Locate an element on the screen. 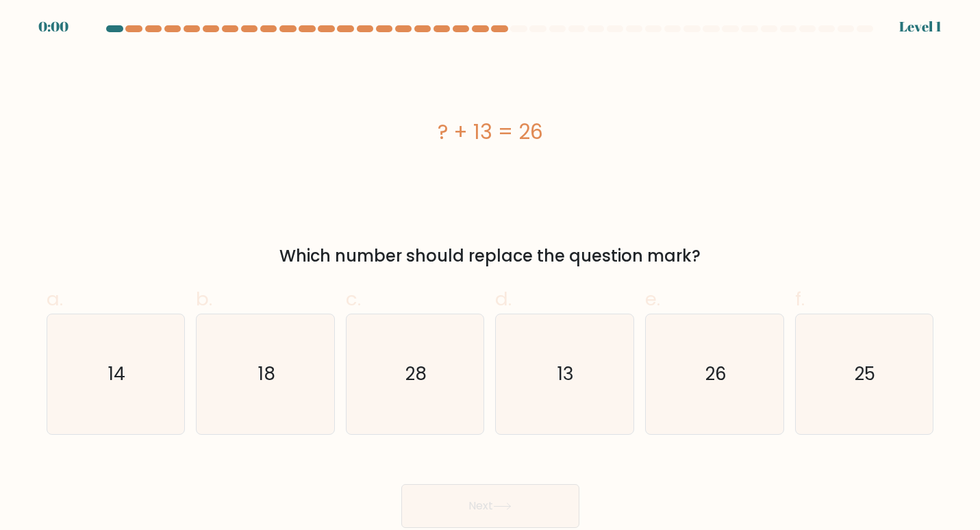  div: ? + 13 = 26 is located at coordinates (490, 131).